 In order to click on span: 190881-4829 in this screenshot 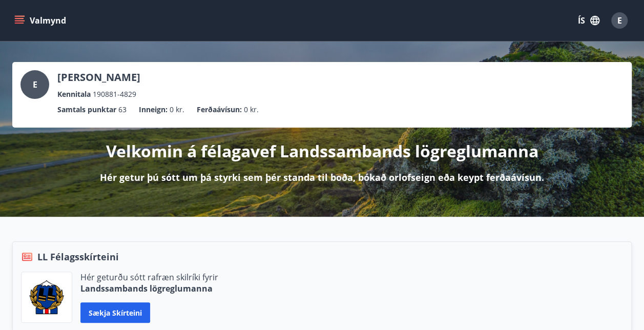, I will do `click(114, 94)`.